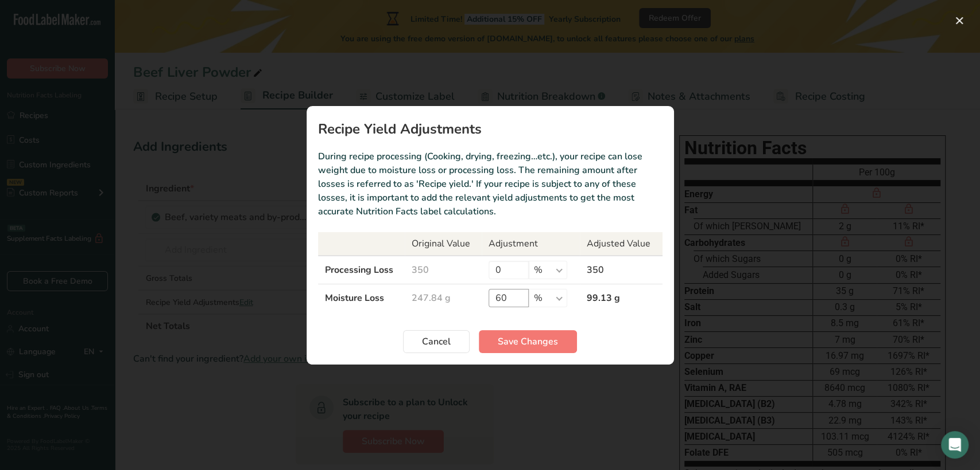  I want to click on h1: Recipe Yield Adjustments, so click(490, 129).